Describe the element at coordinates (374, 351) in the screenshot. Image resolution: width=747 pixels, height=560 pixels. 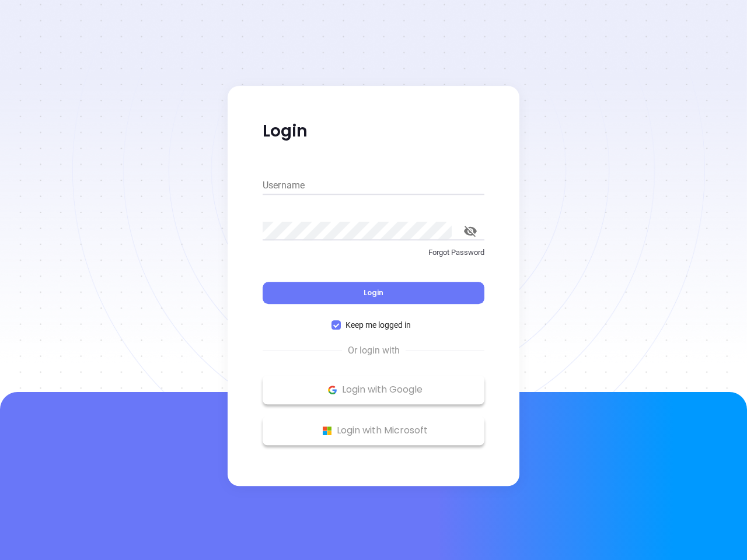
I see `span: Or login with` at that location.